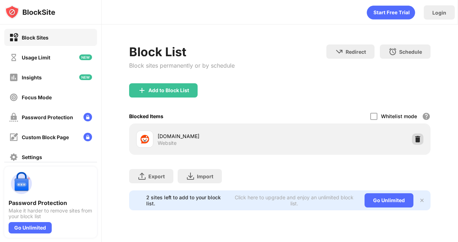 This screenshot has height=242, width=458. What do you see at coordinates (32, 157) in the screenshot?
I see `div: Settings` at bounding box center [32, 157].